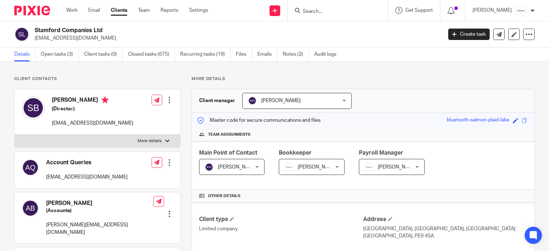 This screenshot has width=549, height=251. What do you see at coordinates (445, 219) in the screenshot?
I see `h4: Address` at bounding box center [445, 219].